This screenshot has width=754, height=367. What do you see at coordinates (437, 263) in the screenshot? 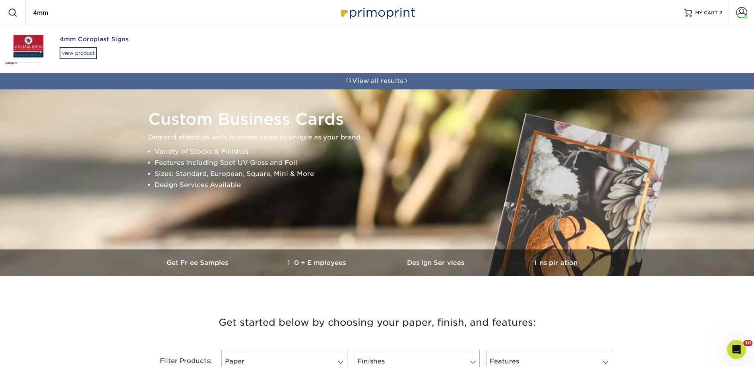
I see `a: Design Services` at bounding box center [437, 263].